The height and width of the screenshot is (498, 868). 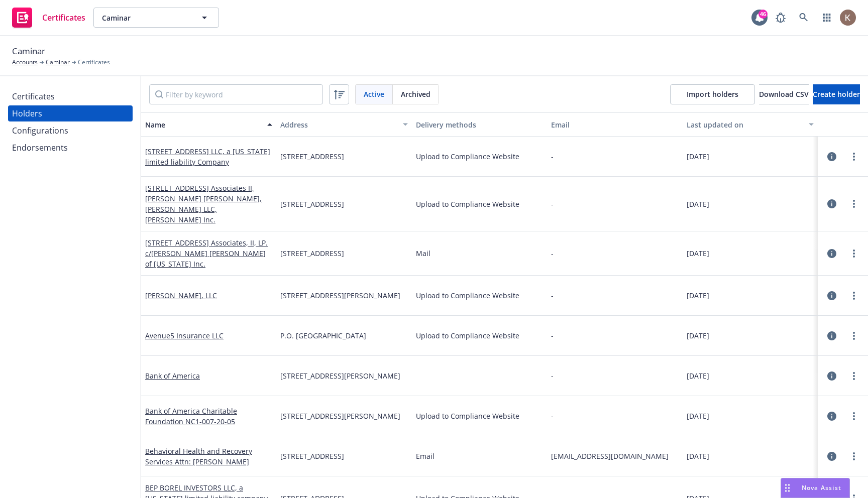 I want to click on div: 46, so click(x=763, y=14).